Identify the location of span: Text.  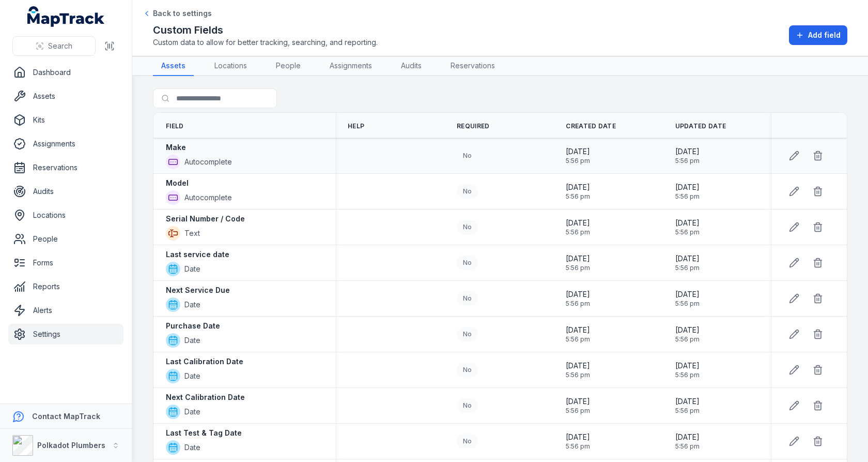
(192, 233).